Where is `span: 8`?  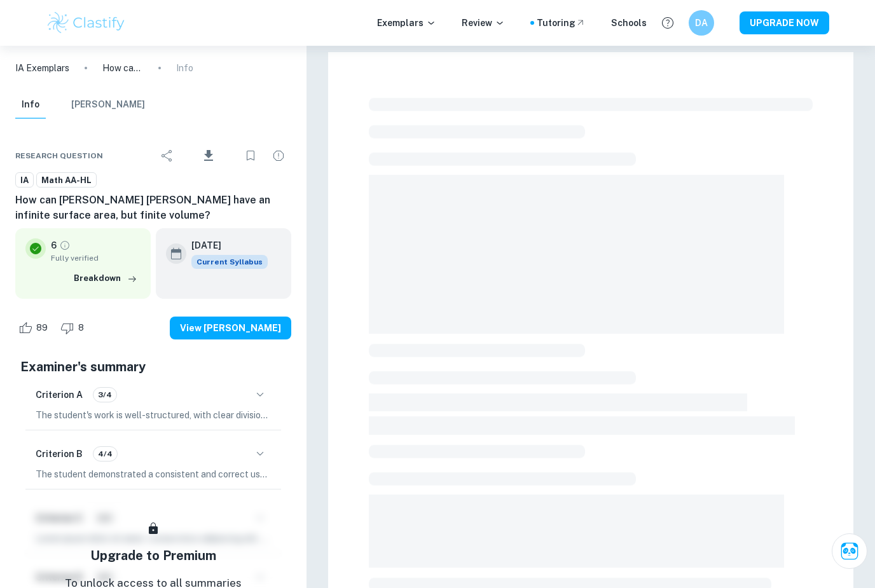
span: 8 is located at coordinates (81, 328).